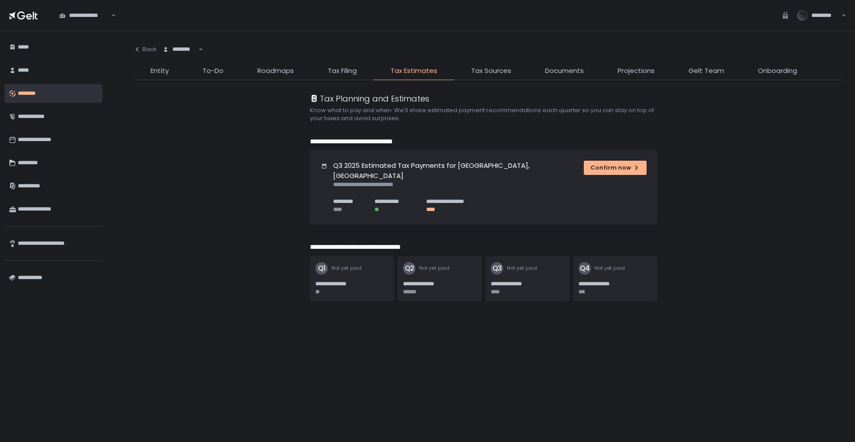 This screenshot has width=855, height=442. Describe the element at coordinates (342, 71) in the screenshot. I see `span: Tax Filing` at that location.